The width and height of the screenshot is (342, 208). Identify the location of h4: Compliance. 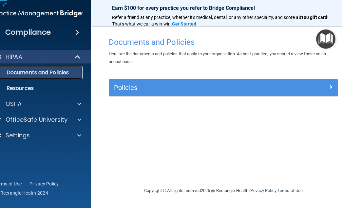
(28, 32).